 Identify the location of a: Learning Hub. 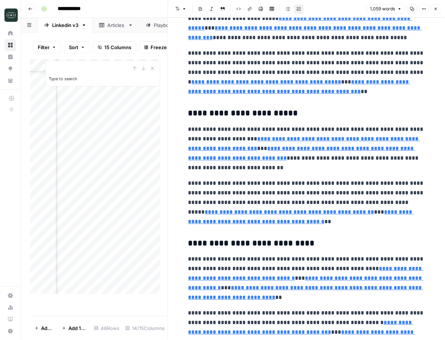
(10, 320).